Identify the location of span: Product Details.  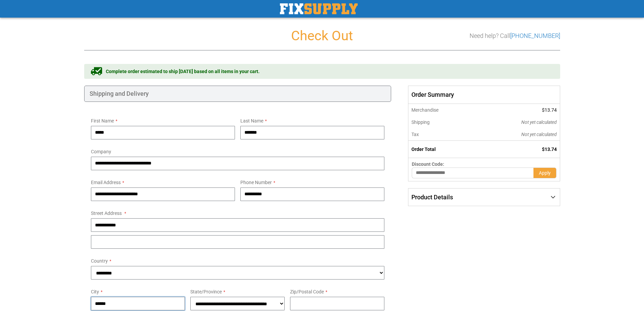
(432, 197).